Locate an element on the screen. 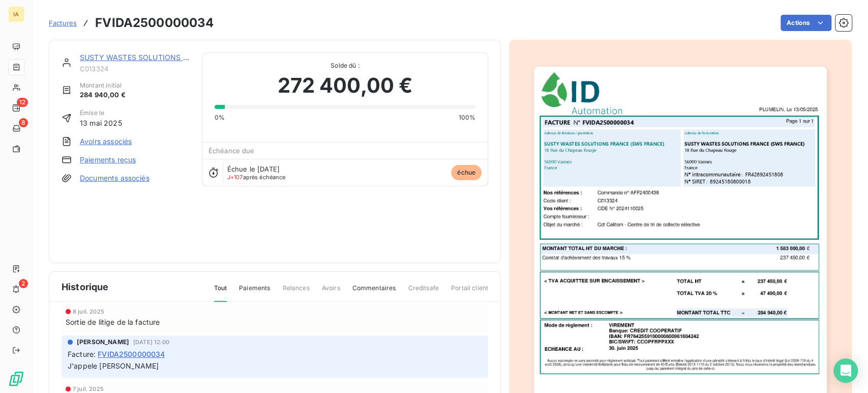 The height and width of the screenshot is (393, 868). span: Tout is located at coordinates (220, 293).